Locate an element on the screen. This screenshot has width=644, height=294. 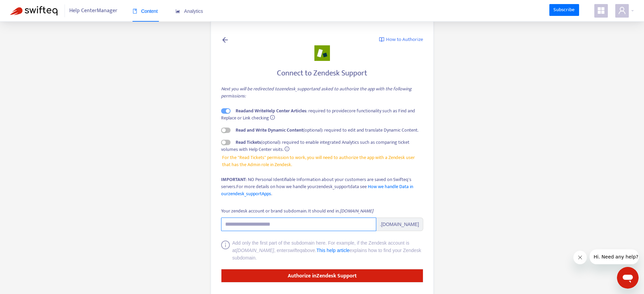
span: : required to provide core functionality such as Find and Replace or Link checking is located at coordinates (319, 114).